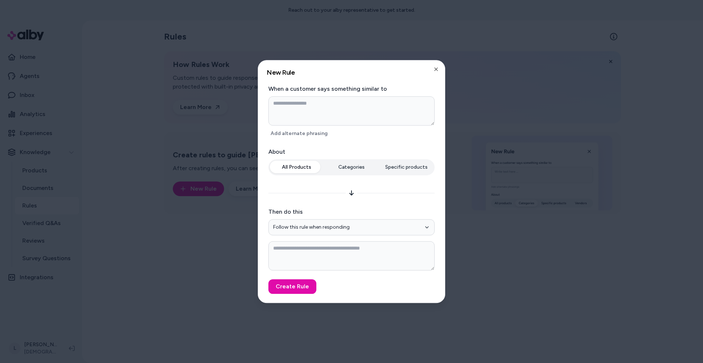  I want to click on button: All Products, so click(297, 167).